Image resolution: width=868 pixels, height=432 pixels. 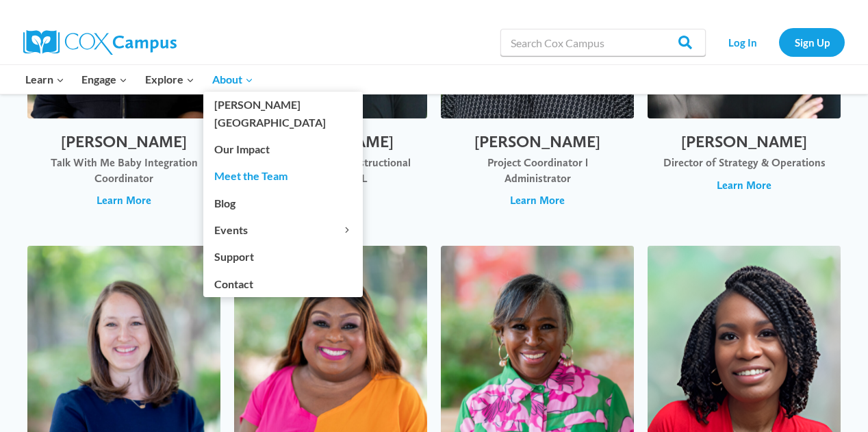 What do you see at coordinates (139, 80) in the screenshot?
I see `nav: Primary Navigation` at bounding box center [139, 80].